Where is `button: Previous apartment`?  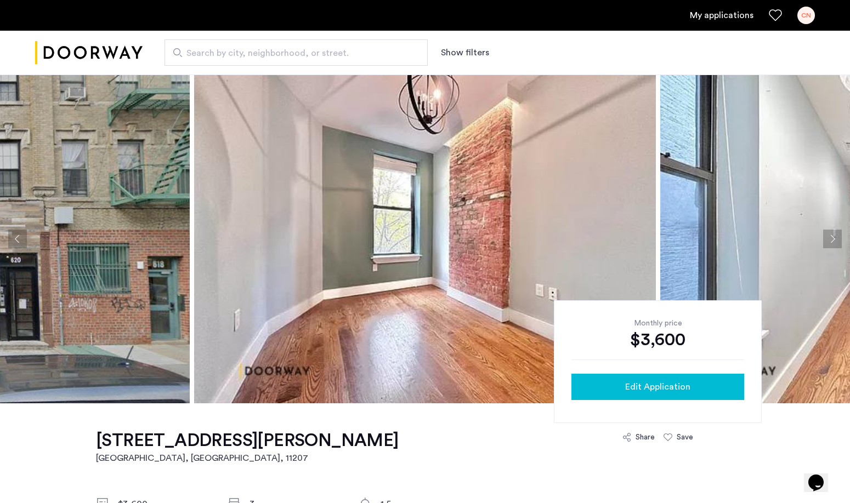 button: Previous apartment is located at coordinates (18, 239).